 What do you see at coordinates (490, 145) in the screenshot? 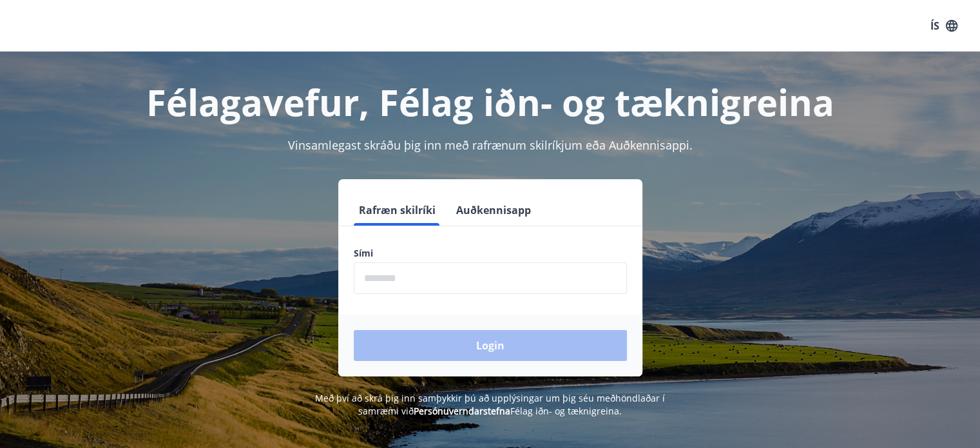
I see `span: Vinsamlegast skráðu þig inn með rafrænum skilríkjum eða Auðkennisappi.` at bounding box center [490, 145].